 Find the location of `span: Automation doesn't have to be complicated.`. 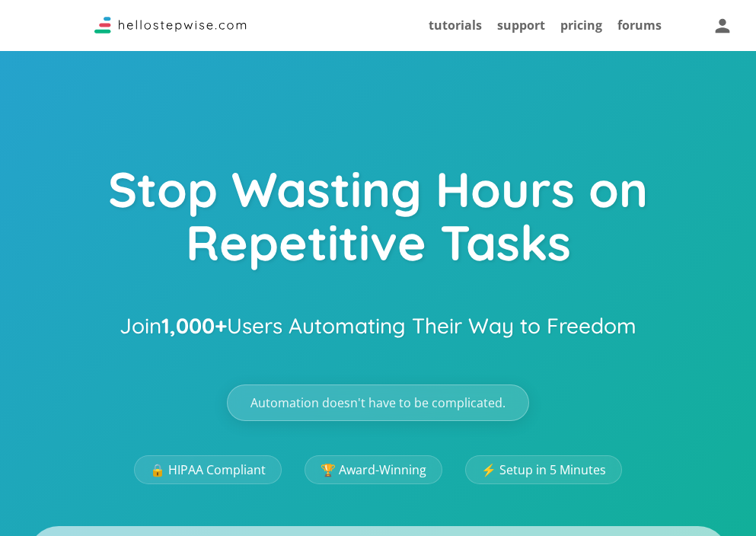

span: Automation doesn't have to be complicated. is located at coordinates (378, 403).